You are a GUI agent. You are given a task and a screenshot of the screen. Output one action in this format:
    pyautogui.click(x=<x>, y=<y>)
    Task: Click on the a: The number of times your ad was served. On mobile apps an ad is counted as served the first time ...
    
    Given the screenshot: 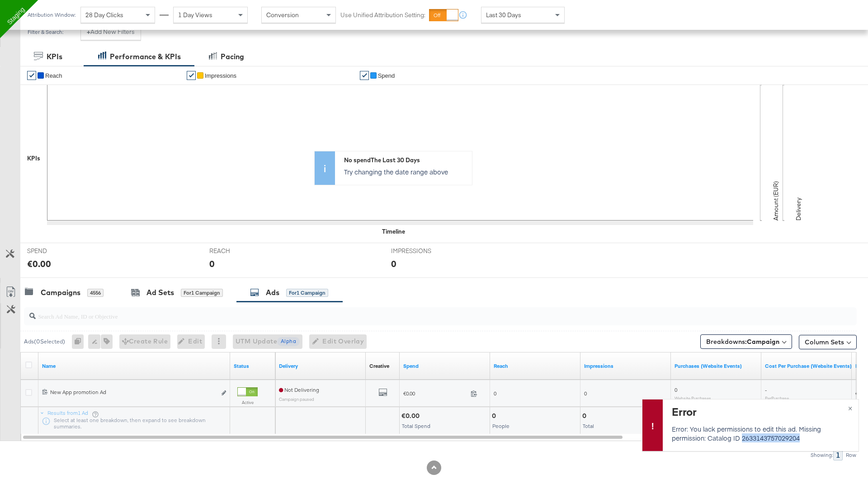 What is the action you would take?
    pyautogui.click(x=626, y=366)
    